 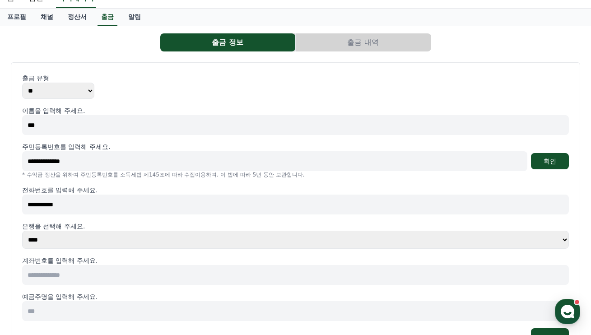 What do you see at coordinates (228, 42) in the screenshot?
I see `a: 출금 정보` at bounding box center [228, 42].